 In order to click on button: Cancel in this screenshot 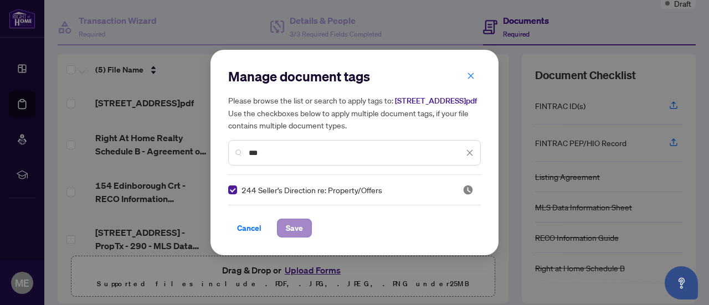, I will do `click(249, 228)`.